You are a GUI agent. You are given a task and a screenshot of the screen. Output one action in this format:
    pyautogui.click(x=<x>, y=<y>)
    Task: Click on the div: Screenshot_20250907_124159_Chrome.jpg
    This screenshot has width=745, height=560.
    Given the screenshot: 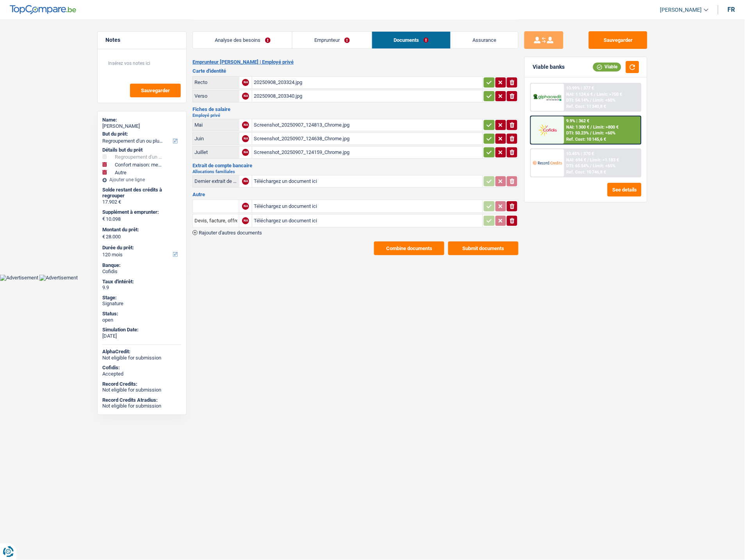 What is the action you would take?
    pyautogui.click(x=368, y=152)
    